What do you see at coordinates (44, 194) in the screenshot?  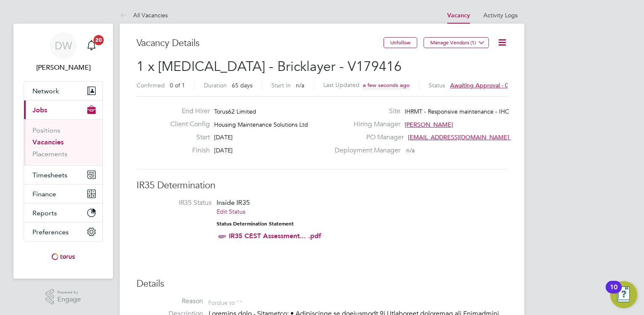 I see `span: Finance` at bounding box center [44, 194].